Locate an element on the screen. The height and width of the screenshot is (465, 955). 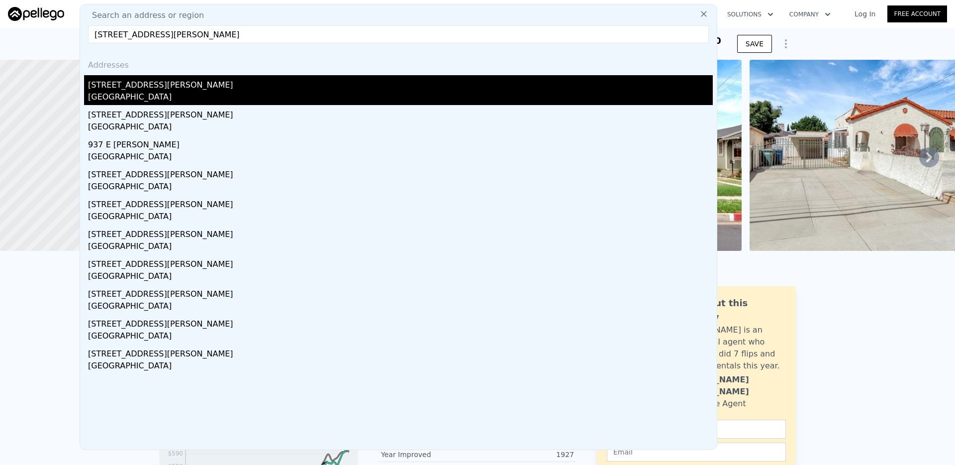
input: Enter an address, city, region, neighborhood or zip code is located at coordinates (398, 34).